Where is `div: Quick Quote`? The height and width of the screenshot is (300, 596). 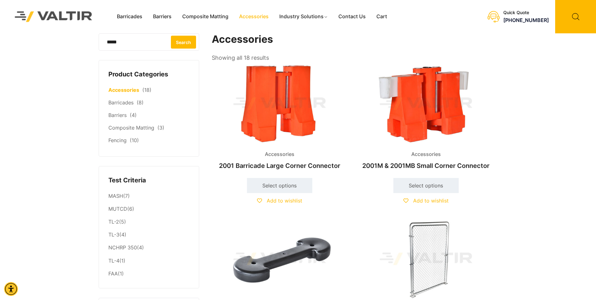 div: Quick Quote is located at coordinates (526, 13).